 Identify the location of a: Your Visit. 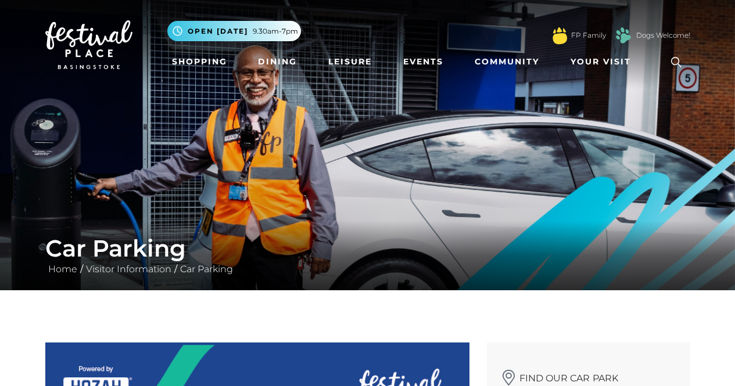
(604, 62).